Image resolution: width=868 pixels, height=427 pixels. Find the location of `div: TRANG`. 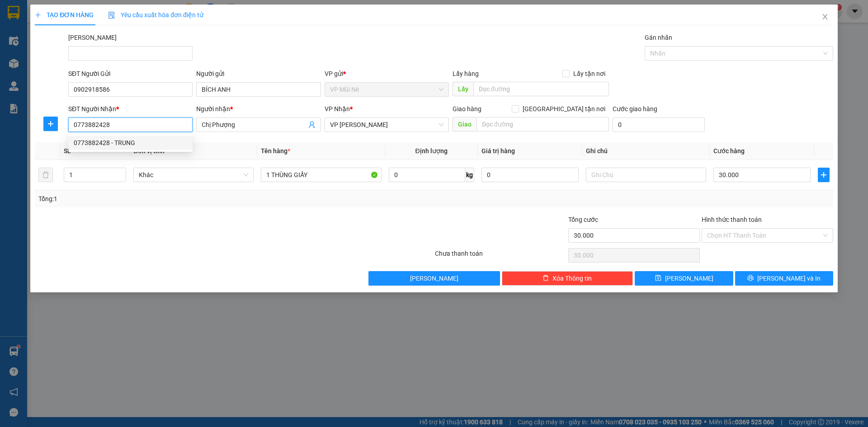

div: TRANG is located at coordinates (39, 24).